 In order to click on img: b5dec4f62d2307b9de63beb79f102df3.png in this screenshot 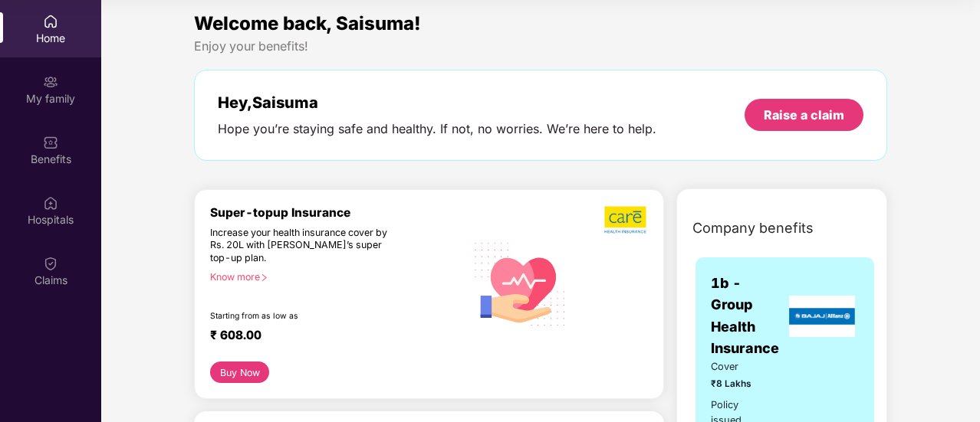, I will do `click(626, 220)`.